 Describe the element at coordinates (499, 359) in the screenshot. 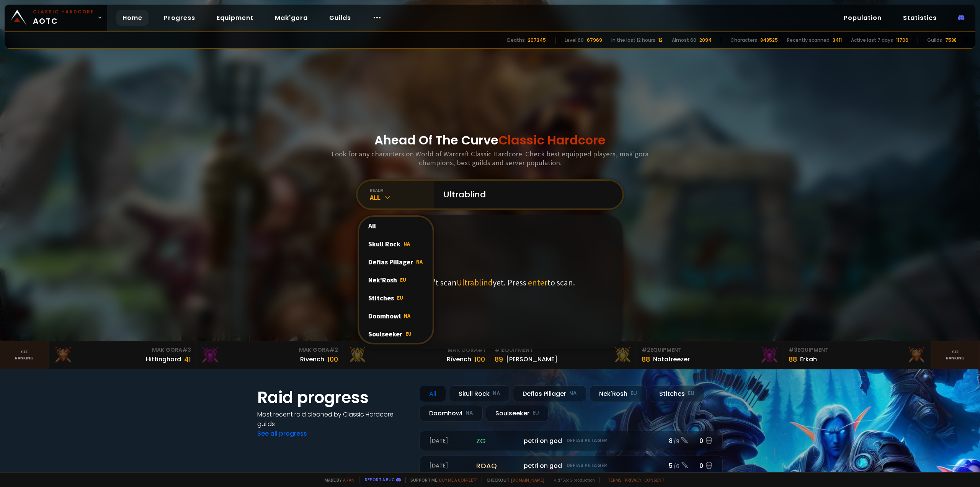

I see `div: 89` at that location.